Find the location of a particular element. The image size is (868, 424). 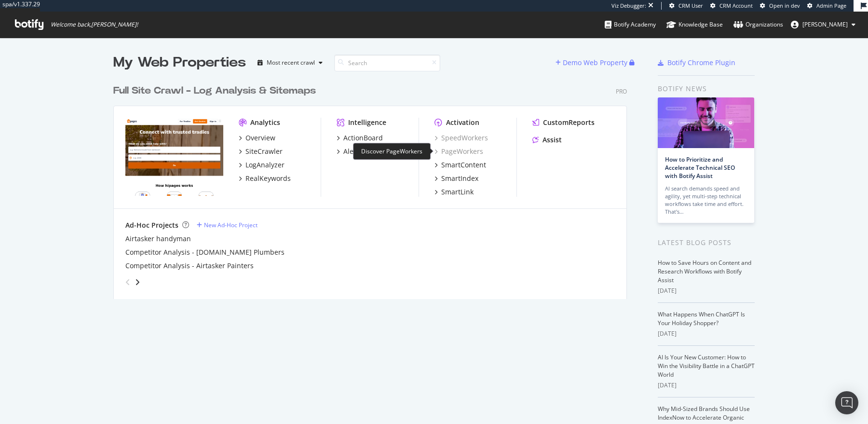

a: ActionBoard is located at coordinates (359, 138).